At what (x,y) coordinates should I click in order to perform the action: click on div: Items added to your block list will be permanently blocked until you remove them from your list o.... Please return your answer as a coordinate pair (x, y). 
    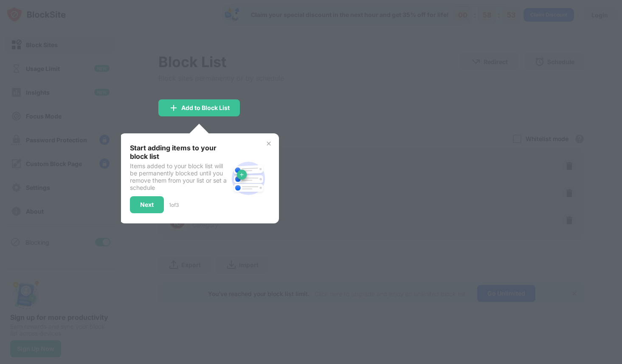
    Looking at the image, I should click on (179, 176).